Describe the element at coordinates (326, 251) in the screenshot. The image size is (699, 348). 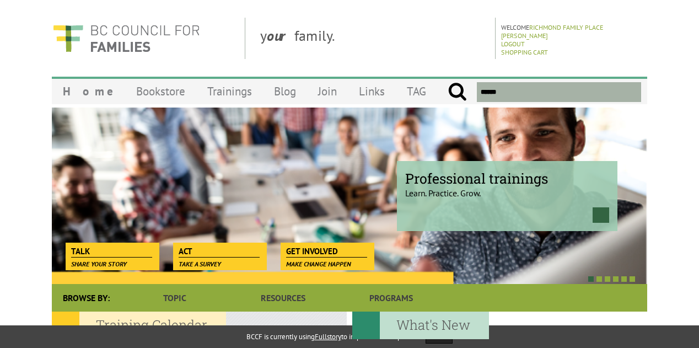
I see `span: Get Involved` at that location.